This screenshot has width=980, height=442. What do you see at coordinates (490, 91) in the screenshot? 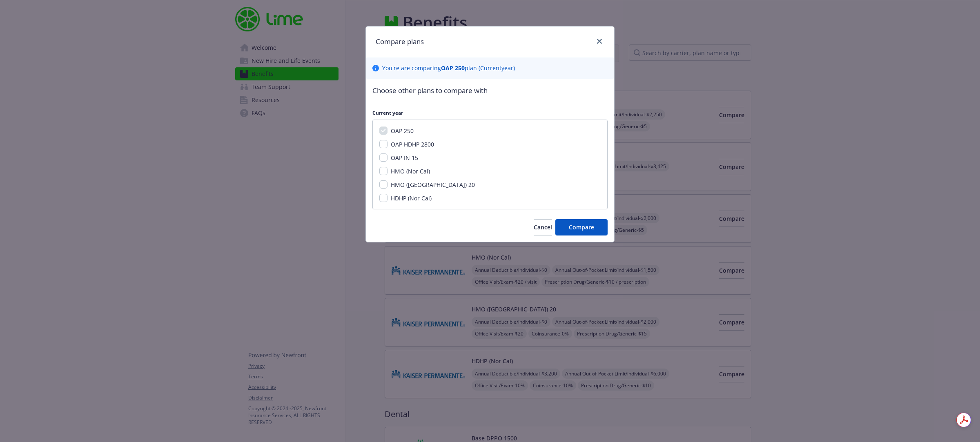
I see `p: Choose other plans to compare with` at bounding box center [490, 91].